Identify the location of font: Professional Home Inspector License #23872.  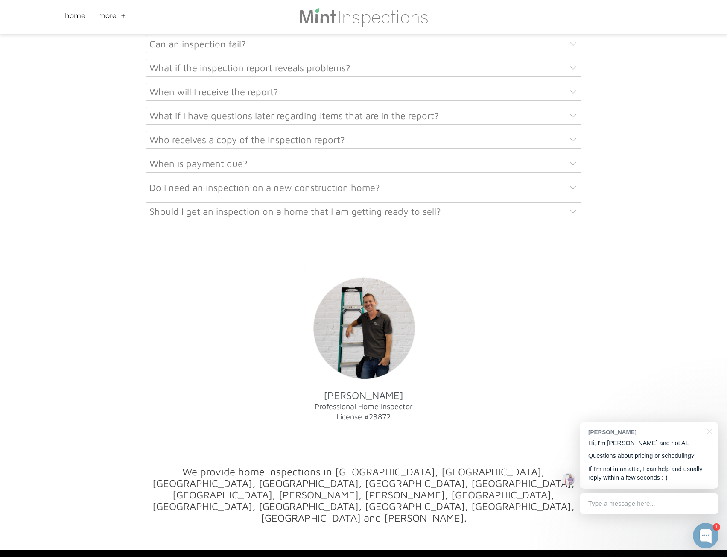
(364, 411).